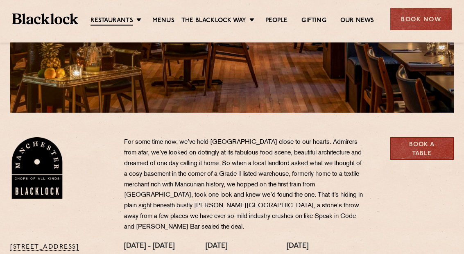  I want to click on a: The Blacklock Way, so click(214, 21).